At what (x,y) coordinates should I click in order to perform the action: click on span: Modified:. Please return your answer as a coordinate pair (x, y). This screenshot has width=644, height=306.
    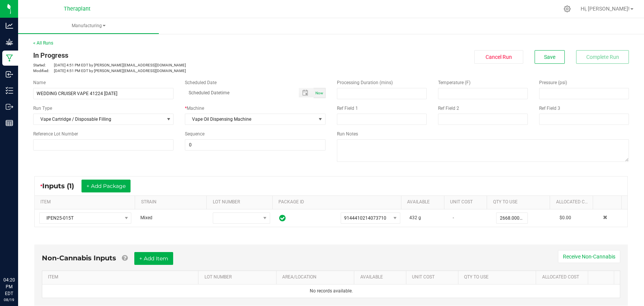
    Looking at the image, I should click on (44, 70).